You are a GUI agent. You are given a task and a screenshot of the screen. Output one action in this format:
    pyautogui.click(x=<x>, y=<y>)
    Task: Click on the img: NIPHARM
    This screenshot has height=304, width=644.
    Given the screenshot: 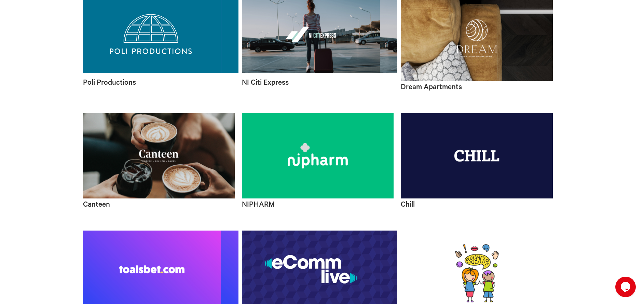 What is the action you would take?
    pyautogui.click(x=318, y=156)
    